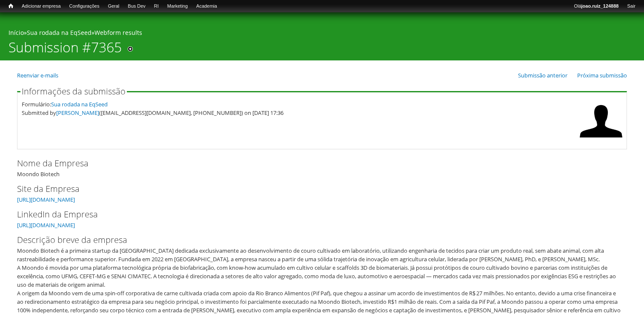  I want to click on a: Geral, so click(113, 6).